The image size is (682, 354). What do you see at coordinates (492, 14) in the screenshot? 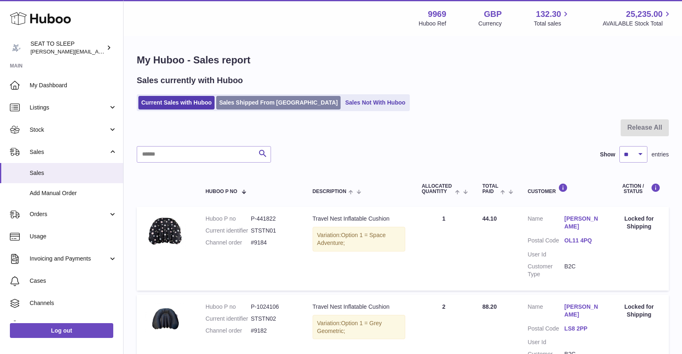
I see `strong: GBP` at bounding box center [492, 14].